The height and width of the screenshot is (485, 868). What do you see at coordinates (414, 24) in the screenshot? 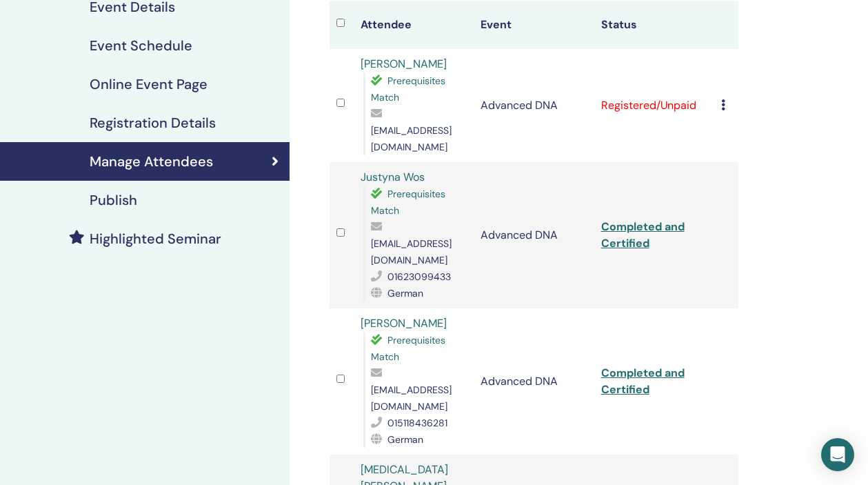
I see `th: Attendee` at bounding box center [414, 24].